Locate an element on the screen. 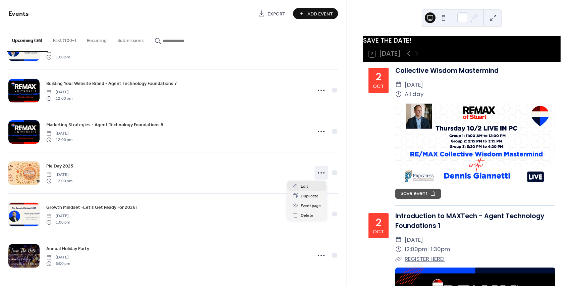 Image resolution: width=577 pixels, height=286 pixels. span: Duplicate is located at coordinates (310, 196).